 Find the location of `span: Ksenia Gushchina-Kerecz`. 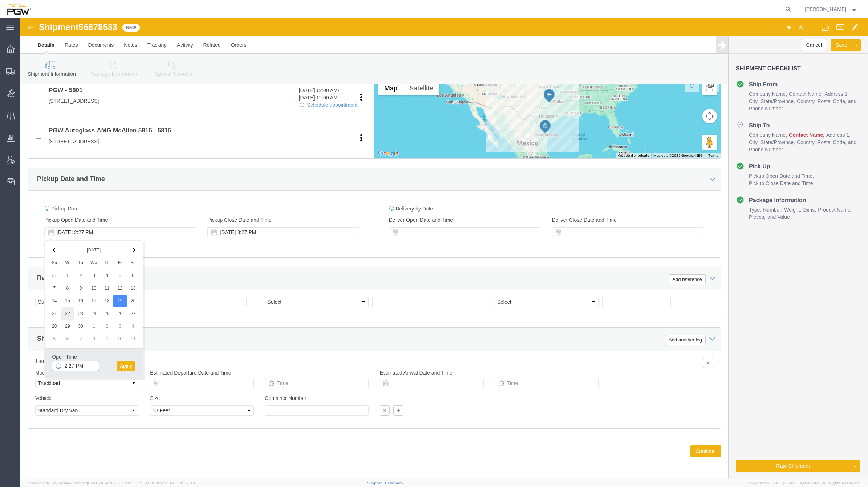

span: Ksenia Gushchina-Kerecz is located at coordinates (826, 9).